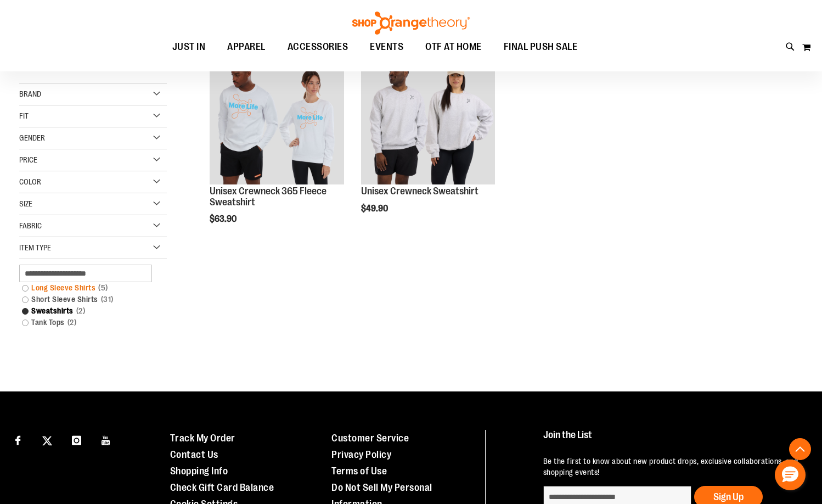 The width and height of the screenshot is (822, 504). Describe the element at coordinates (361, 454) in the screenshot. I see `a: Privacy Policy` at that location.